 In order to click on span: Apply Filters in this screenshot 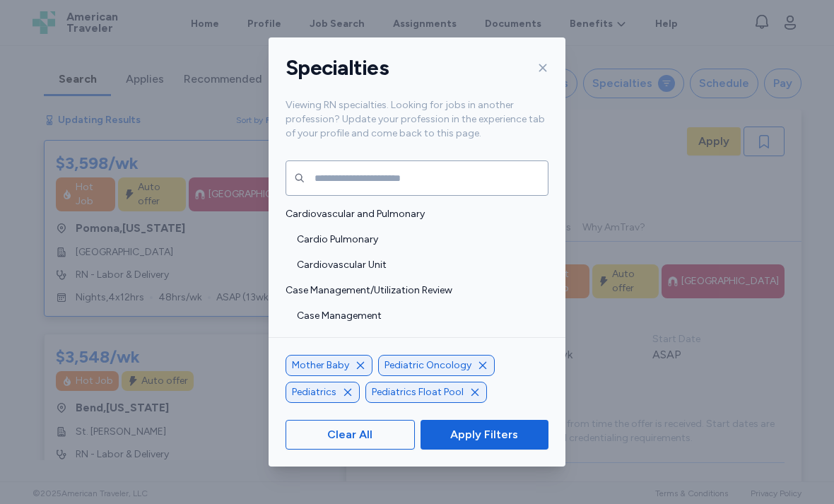, I will do `click(485, 435)`.